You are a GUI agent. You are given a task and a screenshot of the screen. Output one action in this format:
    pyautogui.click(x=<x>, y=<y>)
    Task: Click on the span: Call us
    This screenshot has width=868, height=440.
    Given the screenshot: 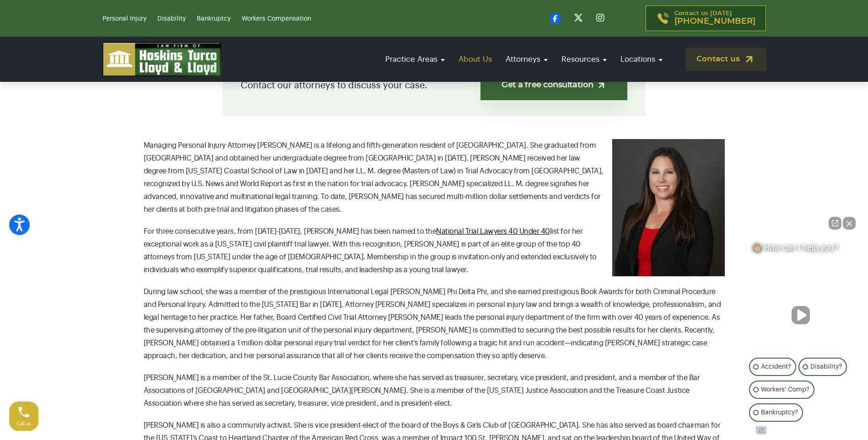 What is the action you would take?
    pyautogui.click(x=24, y=424)
    